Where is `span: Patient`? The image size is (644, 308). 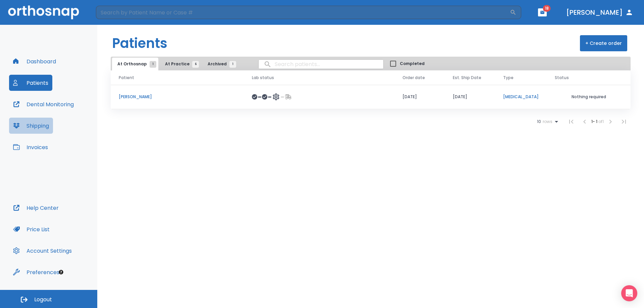 span: Patient is located at coordinates (126, 78).